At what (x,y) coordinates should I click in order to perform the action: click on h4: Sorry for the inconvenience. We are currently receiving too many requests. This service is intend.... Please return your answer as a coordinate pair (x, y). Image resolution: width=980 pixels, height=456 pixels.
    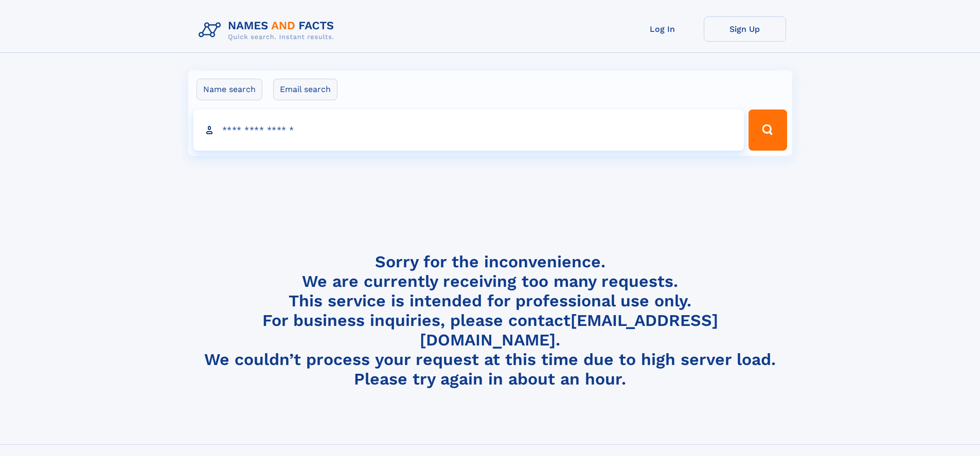
    Looking at the image, I should click on (490, 320).